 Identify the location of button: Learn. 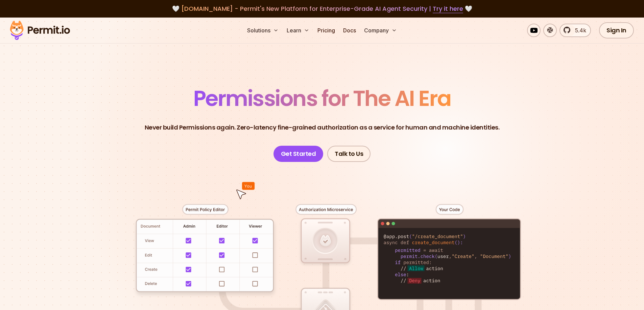
(298, 30).